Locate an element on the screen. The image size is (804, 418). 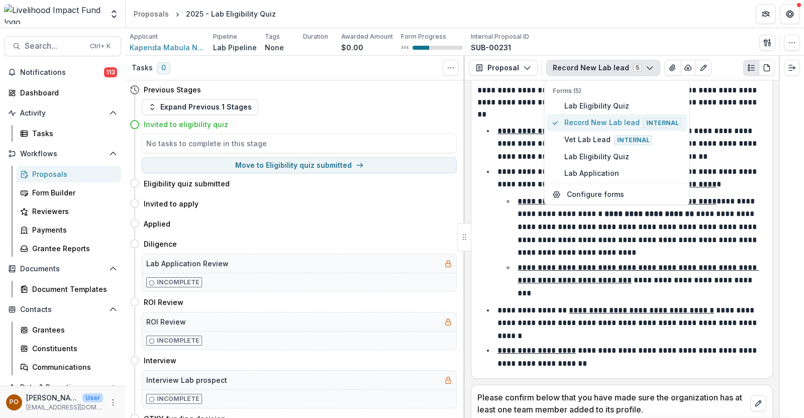
p: Internal Proposal ID is located at coordinates (500, 37).